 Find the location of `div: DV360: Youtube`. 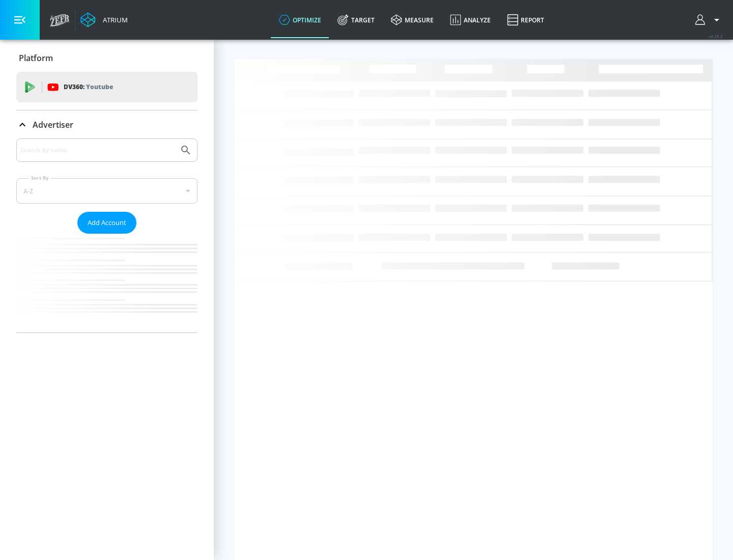

div: DV360: Youtube is located at coordinates (106, 87).